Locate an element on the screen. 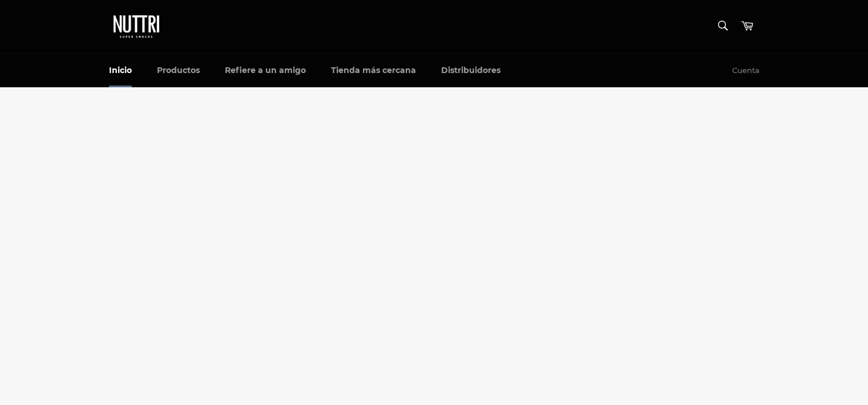 Image resolution: width=868 pixels, height=405 pixels. a: Distribuidores is located at coordinates (471, 70).